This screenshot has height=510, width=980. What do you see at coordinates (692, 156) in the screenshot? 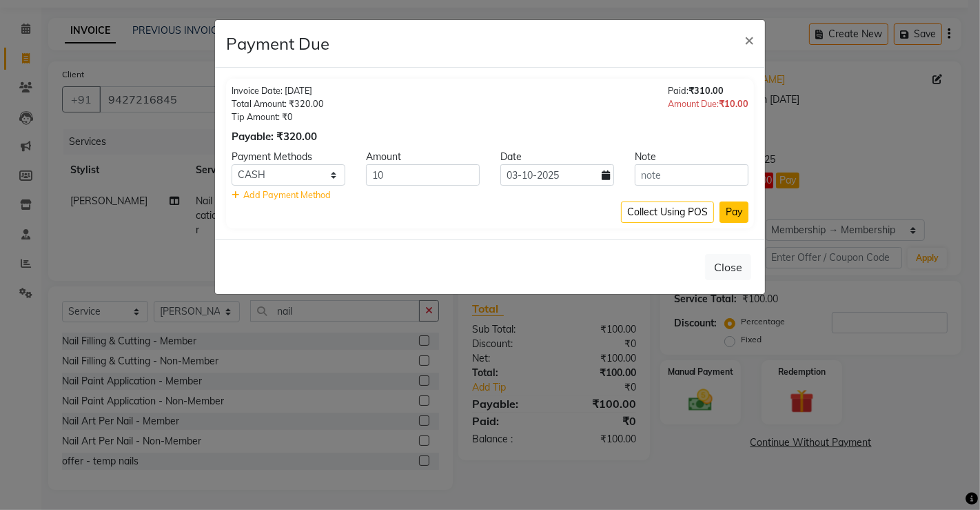
I see `div: Note` at bounding box center [692, 156].